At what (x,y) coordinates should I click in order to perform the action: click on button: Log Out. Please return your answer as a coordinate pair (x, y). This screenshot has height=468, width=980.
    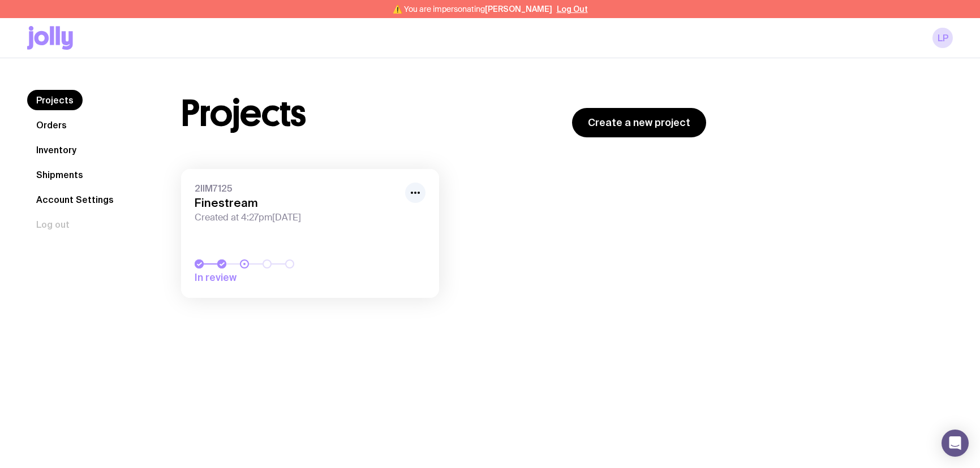
    Looking at the image, I should click on (572, 9).